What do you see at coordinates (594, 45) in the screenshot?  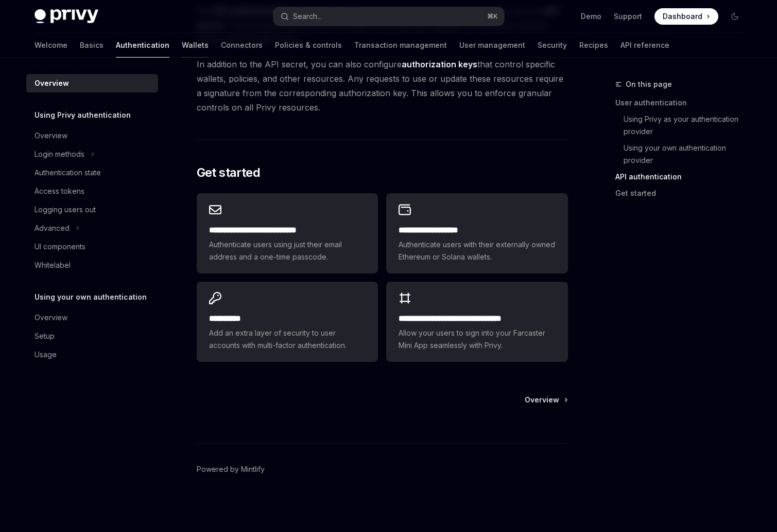 I see `a: Recipes` at bounding box center [594, 45].